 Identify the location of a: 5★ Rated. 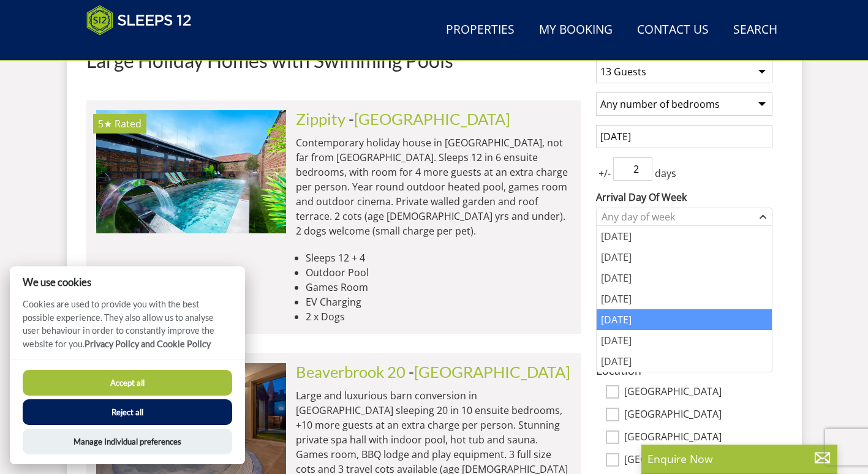
(191, 171).